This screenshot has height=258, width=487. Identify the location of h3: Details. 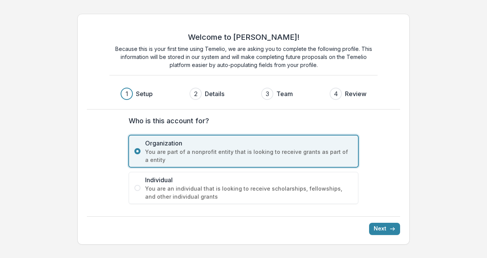
(215, 94).